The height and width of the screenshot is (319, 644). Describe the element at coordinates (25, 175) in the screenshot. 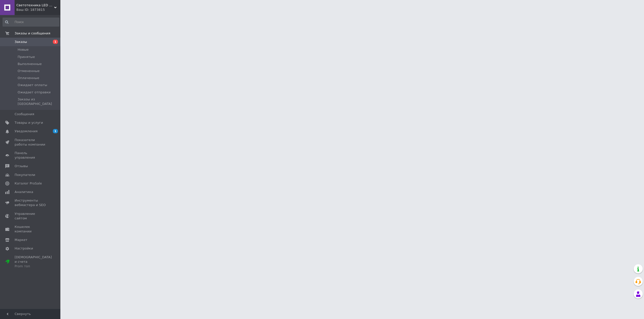

I see `span: Покупатели` at that location.